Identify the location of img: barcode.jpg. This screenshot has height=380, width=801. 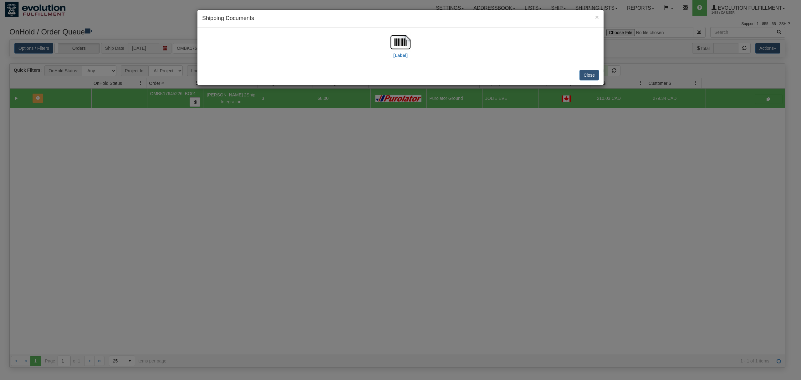
(401, 42).